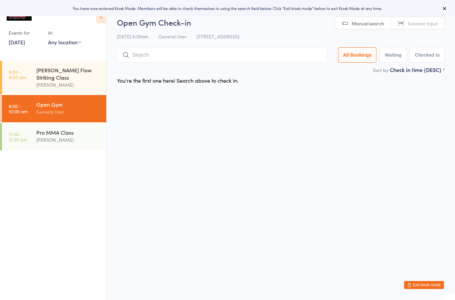 This screenshot has height=300, width=455. I want to click on div: You have now entered Kiosk Mode. Members will be able to check themselves in using the search fie..., so click(227, 8).